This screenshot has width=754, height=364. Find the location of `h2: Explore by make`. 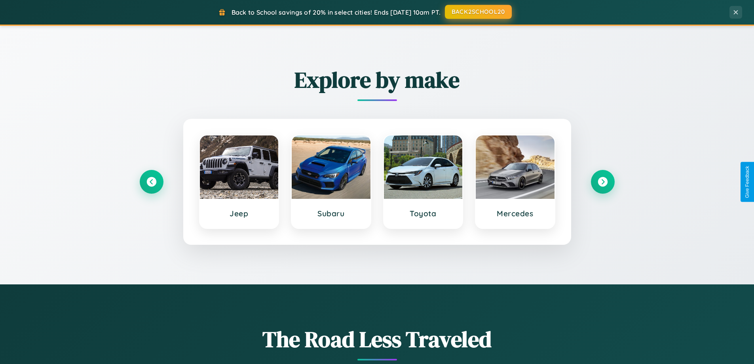

h2: Explore by make is located at coordinates (377, 80).